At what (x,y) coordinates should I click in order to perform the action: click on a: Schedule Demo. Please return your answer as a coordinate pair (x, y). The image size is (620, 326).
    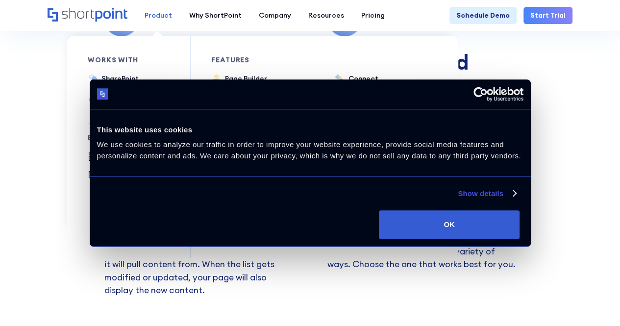
    Looking at the image, I should click on (483, 15).